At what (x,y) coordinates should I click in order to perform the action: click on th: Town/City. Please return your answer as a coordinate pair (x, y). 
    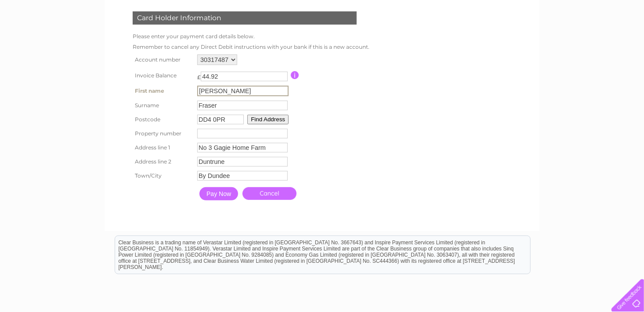
    Looking at the image, I should click on (162, 176).